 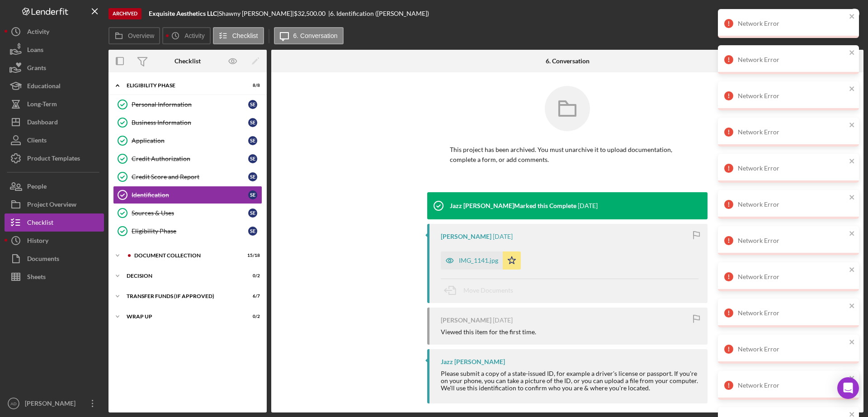 I want to click on a: Educational, so click(x=54, y=86).